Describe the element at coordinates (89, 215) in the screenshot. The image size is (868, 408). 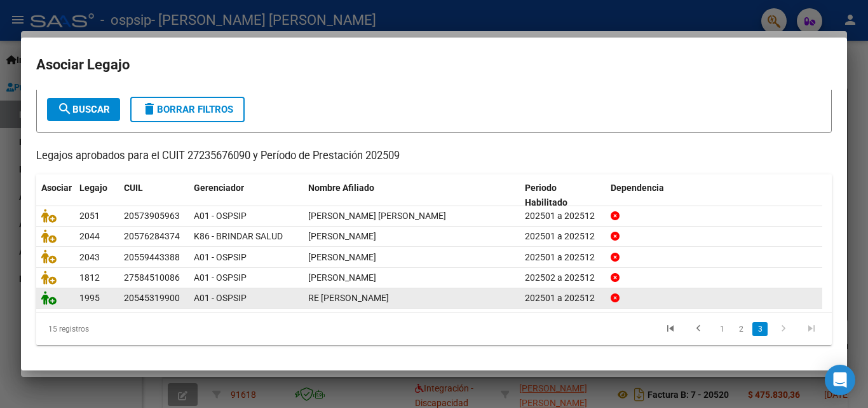
I see `span: 2051` at that location.